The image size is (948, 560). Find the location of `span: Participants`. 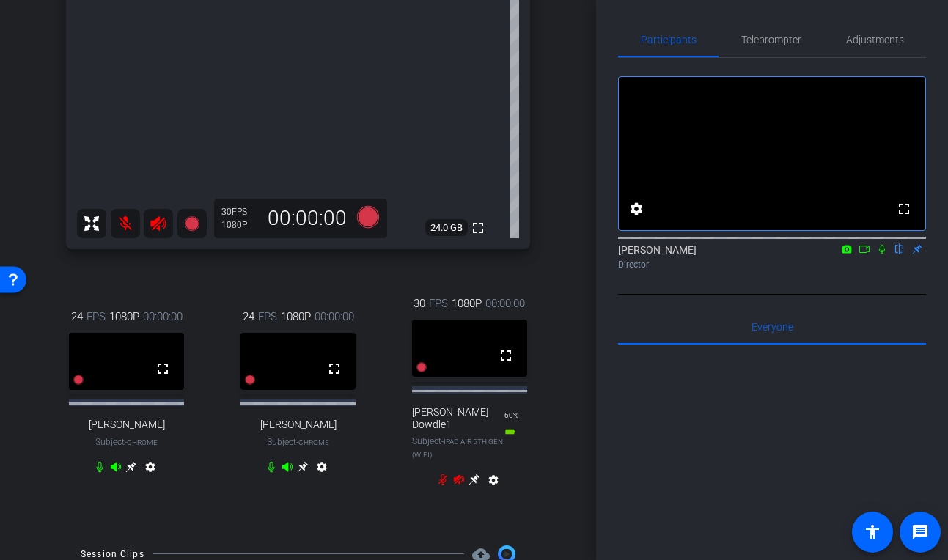

span: Participants is located at coordinates (669, 40).